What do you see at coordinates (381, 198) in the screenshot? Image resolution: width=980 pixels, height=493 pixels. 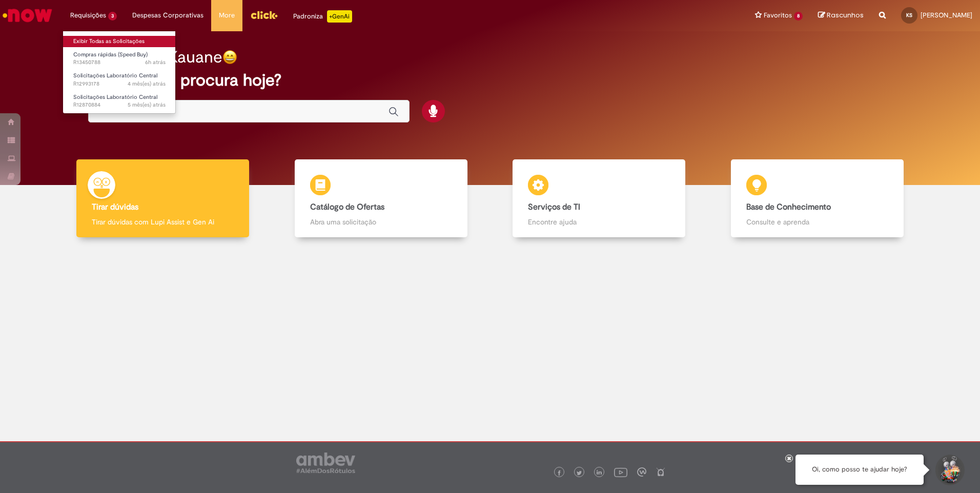 I see `a: Catálogo de Ofertas Abra uma solicitação` at bounding box center [381, 198].